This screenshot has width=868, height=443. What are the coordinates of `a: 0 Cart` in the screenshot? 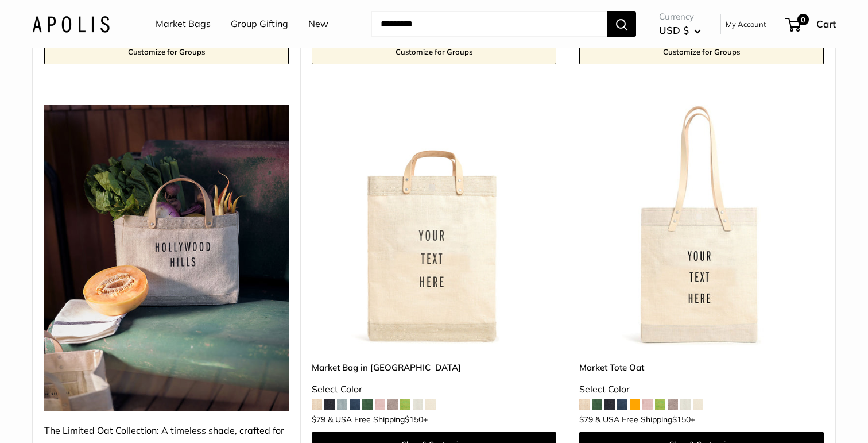 It's located at (811, 24).